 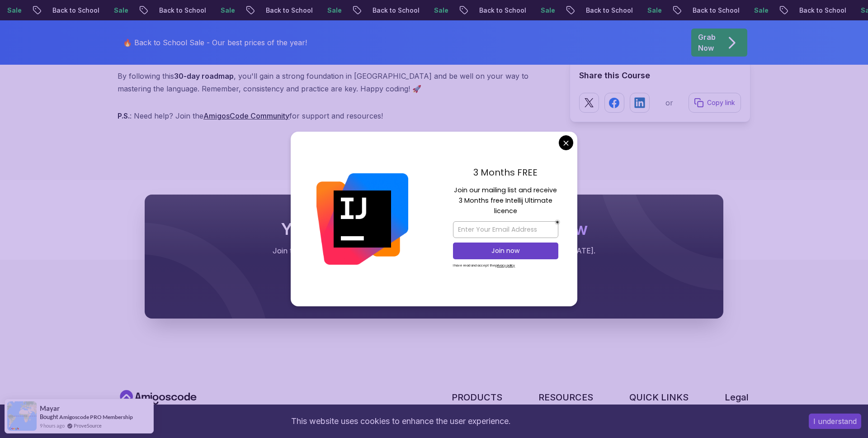 What do you see at coordinates (737, 397) in the screenshot?
I see `h3: Legal` at bounding box center [737, 397].